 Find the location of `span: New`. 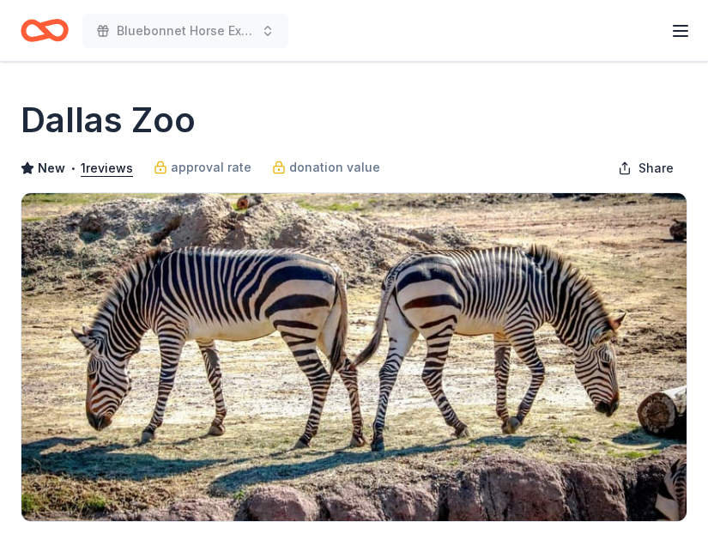

span: New is located at coordinates (51, 168).